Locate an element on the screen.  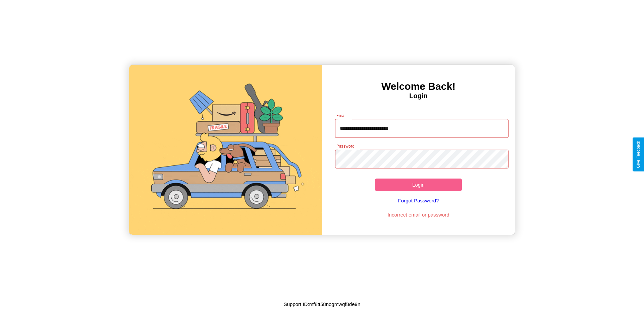
img: gif is located at coordinates (225, 149).